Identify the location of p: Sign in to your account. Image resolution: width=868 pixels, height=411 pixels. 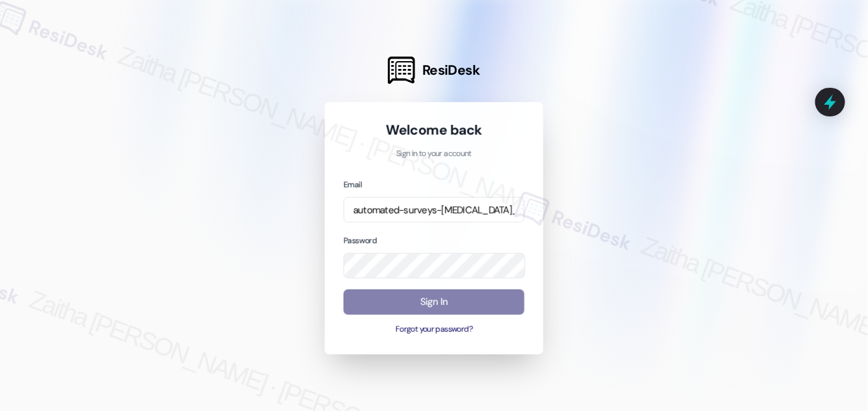
(434, 155).